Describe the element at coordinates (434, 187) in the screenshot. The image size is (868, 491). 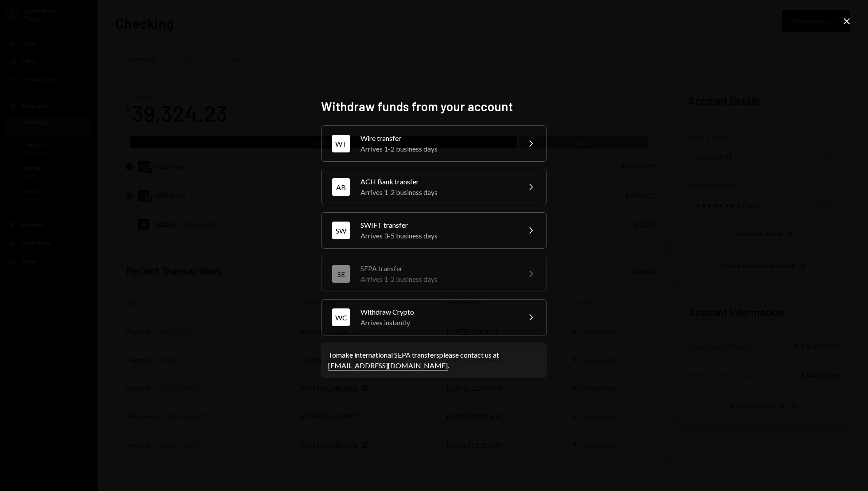
I see `button: ABACH Bank transferArrives 1-2 business days` at that location.